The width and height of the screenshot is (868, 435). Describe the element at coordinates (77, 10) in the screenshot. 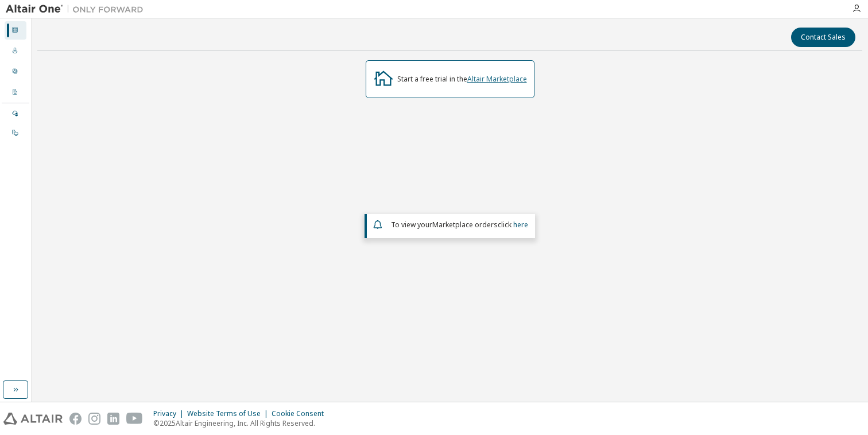

I see `img: Altair One` at that location.